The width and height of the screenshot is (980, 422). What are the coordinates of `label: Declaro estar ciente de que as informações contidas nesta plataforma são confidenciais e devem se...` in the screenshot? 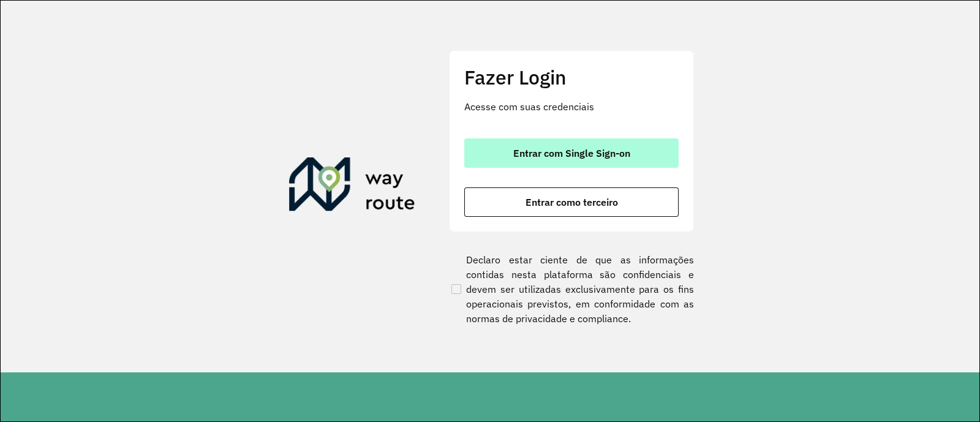 It's located at (572, 289).